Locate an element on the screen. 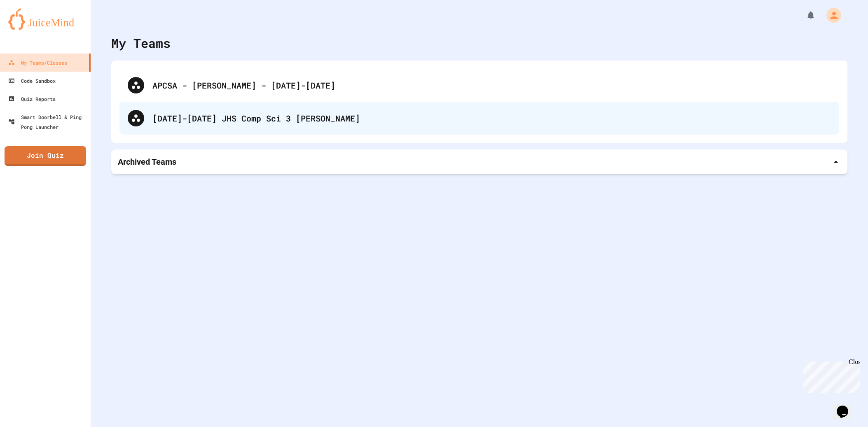 This screenshot has width=868, height=427. img: logo-orange.svg is located at coordinates (45, 19).